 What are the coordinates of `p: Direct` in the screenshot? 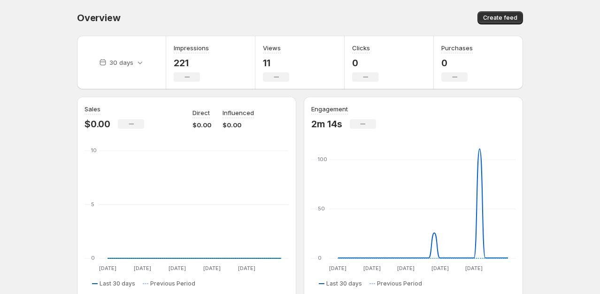 It's located at (201, 113).